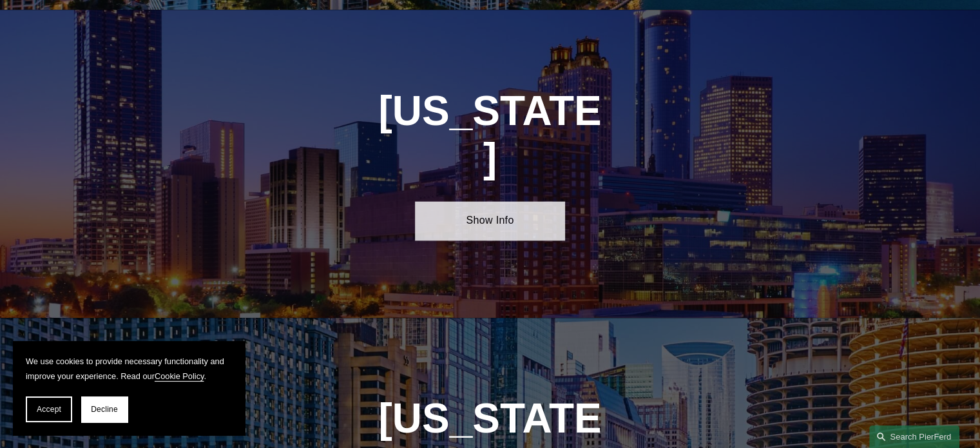  Describe the element at coordinates (49, 409) in the screenshot. I see `span: Accept` at that location.